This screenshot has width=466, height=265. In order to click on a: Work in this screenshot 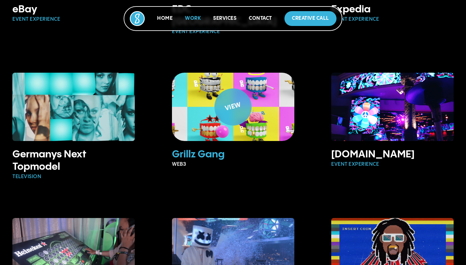, I will do `click(193, 18)`.